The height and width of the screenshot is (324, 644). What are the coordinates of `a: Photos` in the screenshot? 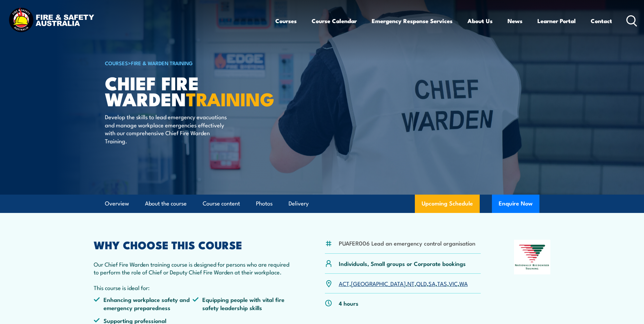 It's located at (264, 203).